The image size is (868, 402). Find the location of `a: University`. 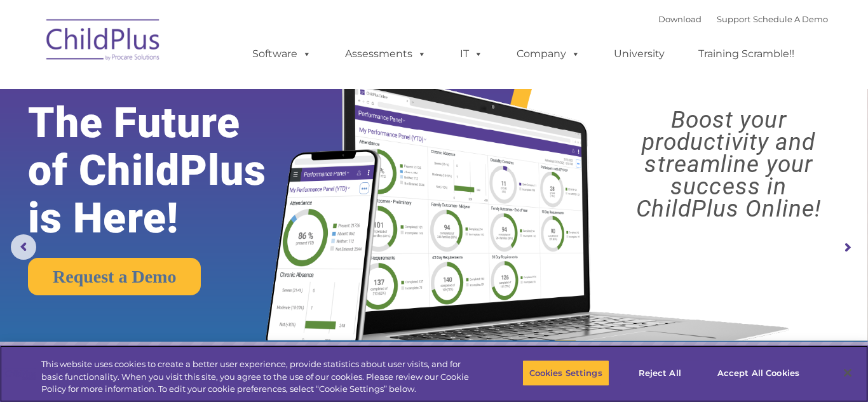

a: University is located at coordinates (639, 54).